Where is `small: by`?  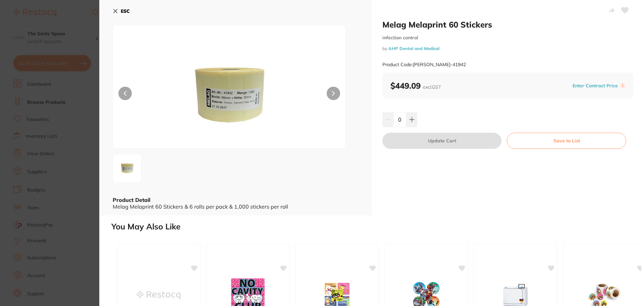 small: by is located at coordinates (508, 49).